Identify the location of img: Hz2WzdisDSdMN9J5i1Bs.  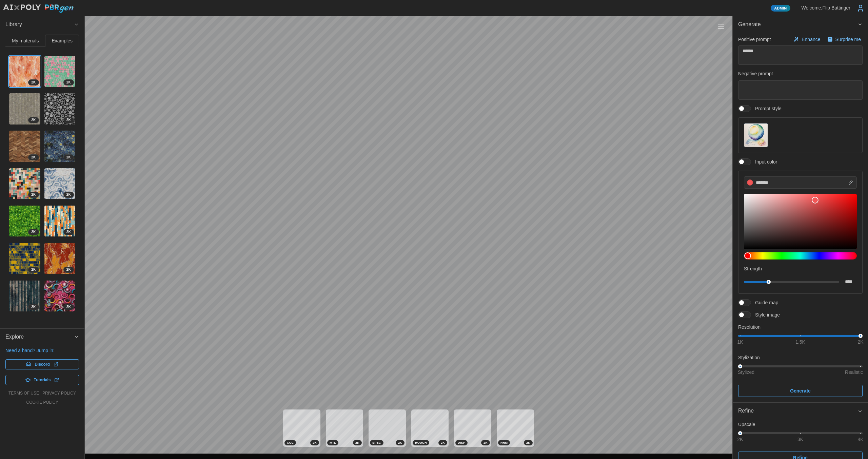
(60, 146).